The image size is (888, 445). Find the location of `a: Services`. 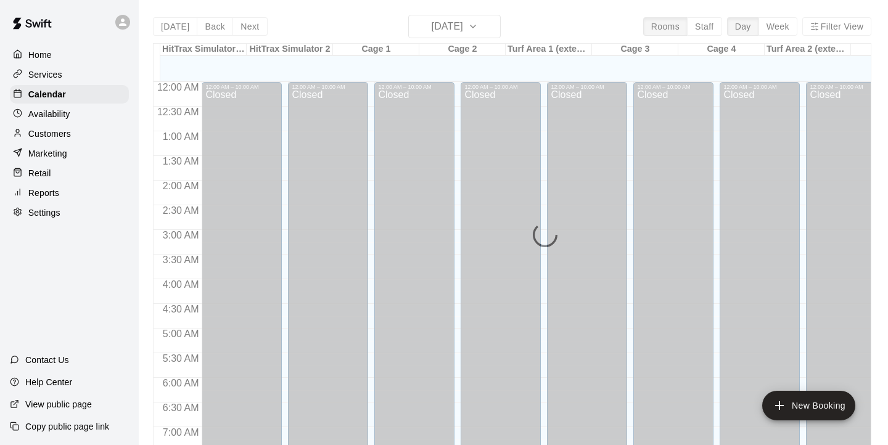

a: Services is located at coordinates (69, 75).